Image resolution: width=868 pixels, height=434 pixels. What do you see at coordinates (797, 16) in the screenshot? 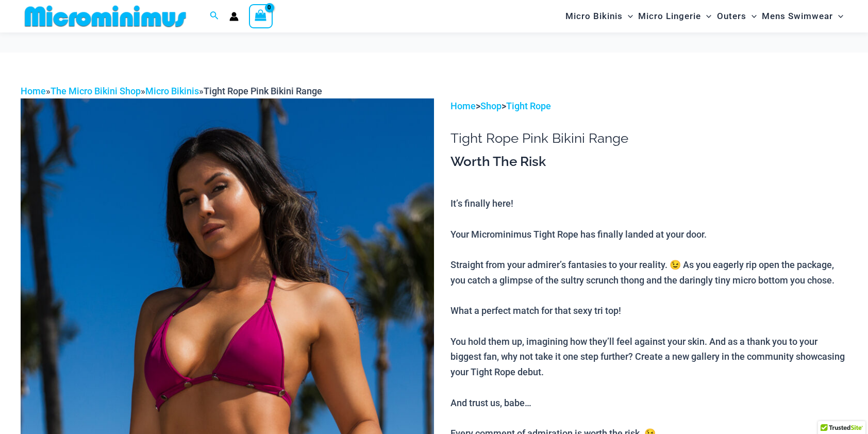
I see `span: Mens Swimwear` at bounding box center [797, 16].